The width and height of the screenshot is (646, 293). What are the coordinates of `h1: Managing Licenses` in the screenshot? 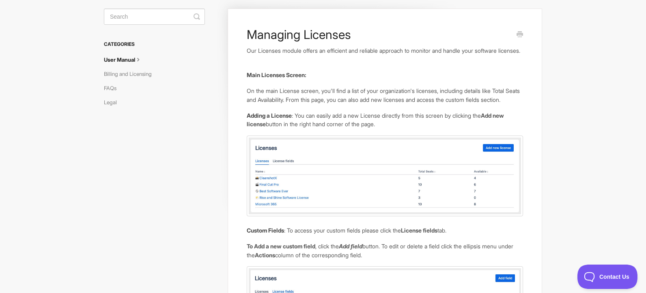 It's located at (378, 34).